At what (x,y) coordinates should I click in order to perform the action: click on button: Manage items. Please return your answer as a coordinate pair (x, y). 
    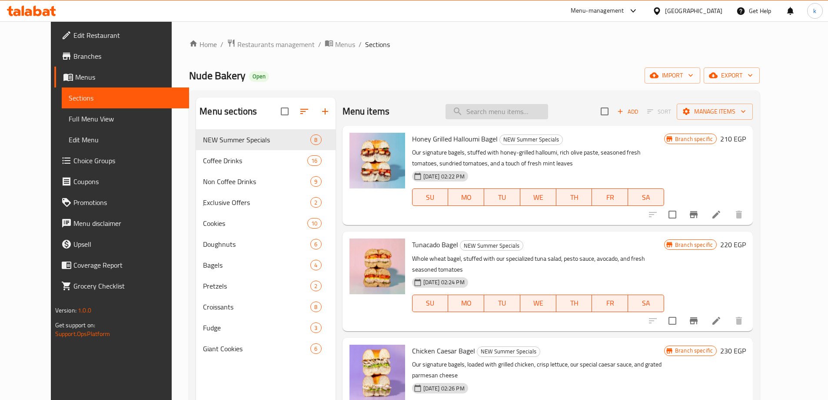
    Looking at the image, I should click on (715, 111).